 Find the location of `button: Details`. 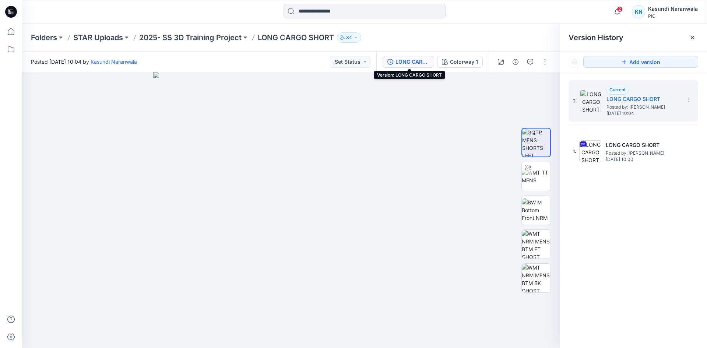

button: Details is located at coordinates (515, 62).